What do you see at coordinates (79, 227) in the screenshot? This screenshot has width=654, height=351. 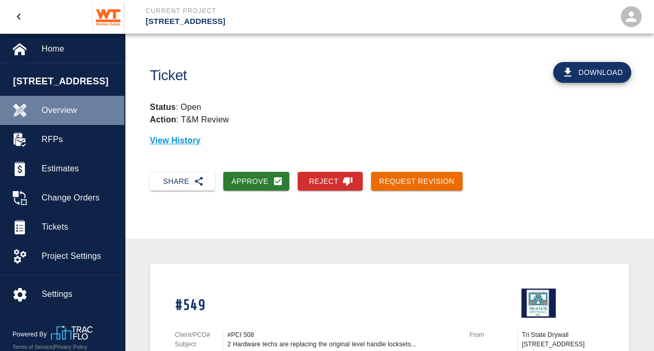 I see `span: Tickets` at bounding box center [79, 227].